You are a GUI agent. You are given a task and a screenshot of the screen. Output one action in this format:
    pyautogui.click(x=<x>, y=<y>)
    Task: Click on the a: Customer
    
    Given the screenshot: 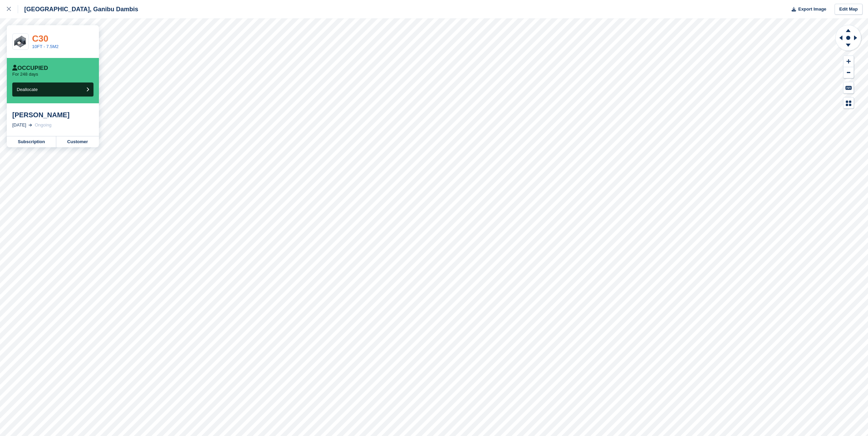 What is the action you would take?
    pyautogui.click(x=77, y=142)
    